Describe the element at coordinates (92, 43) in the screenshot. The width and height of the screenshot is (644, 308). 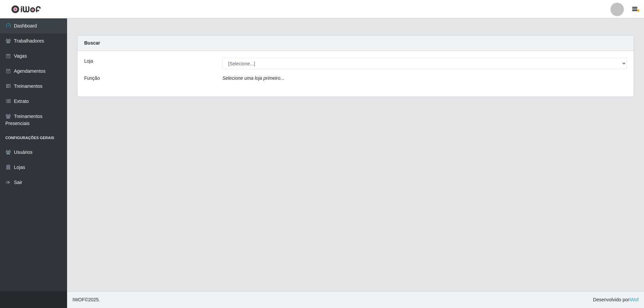
I see `strong: Buscar` at that location.